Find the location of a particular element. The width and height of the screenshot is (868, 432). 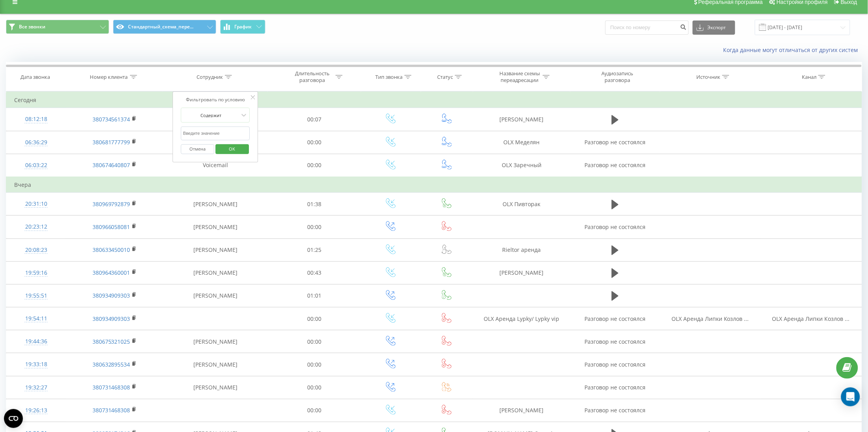

td: OLX Меделян is located at coordinates (521, 142).